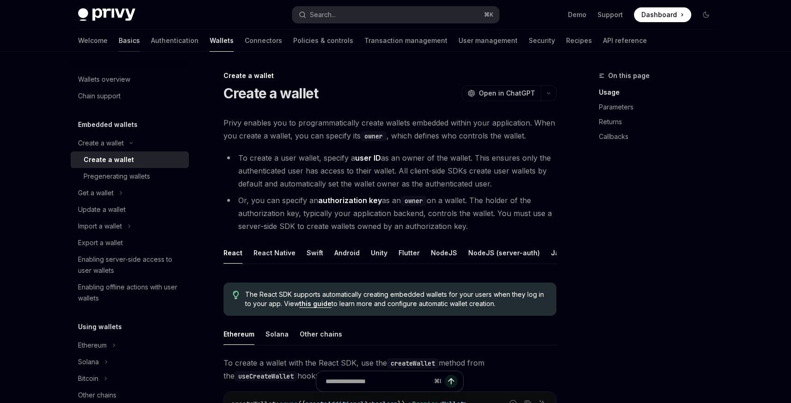 The height and width of the screenshot is (403, 791). I want to click on a: Demo, so click(577, 15).